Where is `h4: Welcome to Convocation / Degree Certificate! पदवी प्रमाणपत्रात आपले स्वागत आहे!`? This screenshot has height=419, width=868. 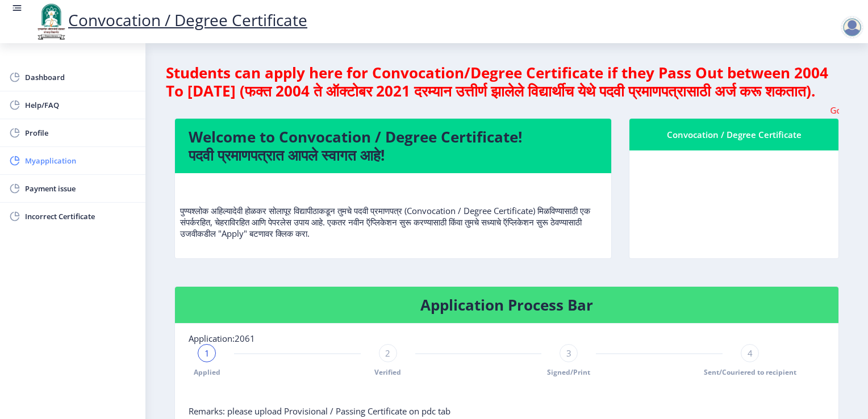 h4: Welcome to Convocation / Degree Certificate! पदवी प्रमाणपत्रात आपले स्वागत आहे! is located at coordinates (393, 146).